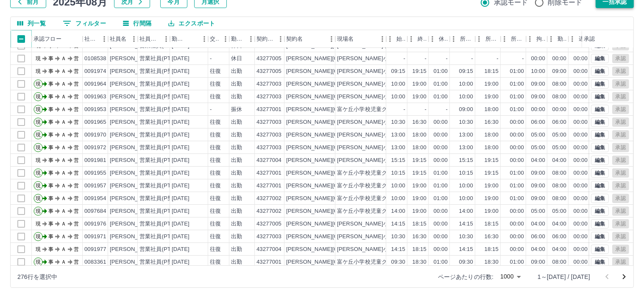  Describe the element at coordinates (269, 173) in the screenshot. I see `div: 43277001` at that location.